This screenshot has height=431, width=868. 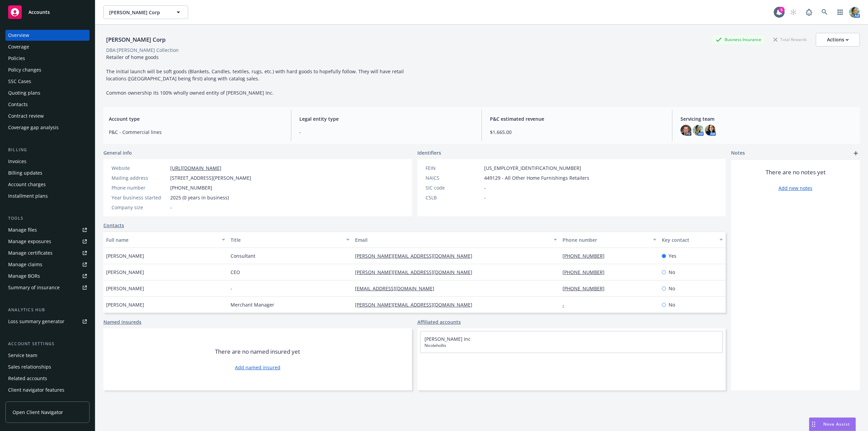 I want to click on div: Manage files, so click(x=22, y=230).